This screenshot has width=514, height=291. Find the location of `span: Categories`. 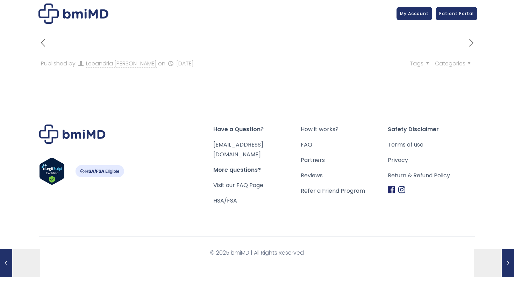

span: Categories is located at coordinates (454, 63).